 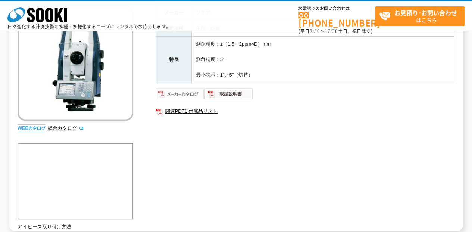 What do you see at coordinates (229, 95) in the screenshot?
I see `a: 取扱説明書` at bounding box center [229, 95].